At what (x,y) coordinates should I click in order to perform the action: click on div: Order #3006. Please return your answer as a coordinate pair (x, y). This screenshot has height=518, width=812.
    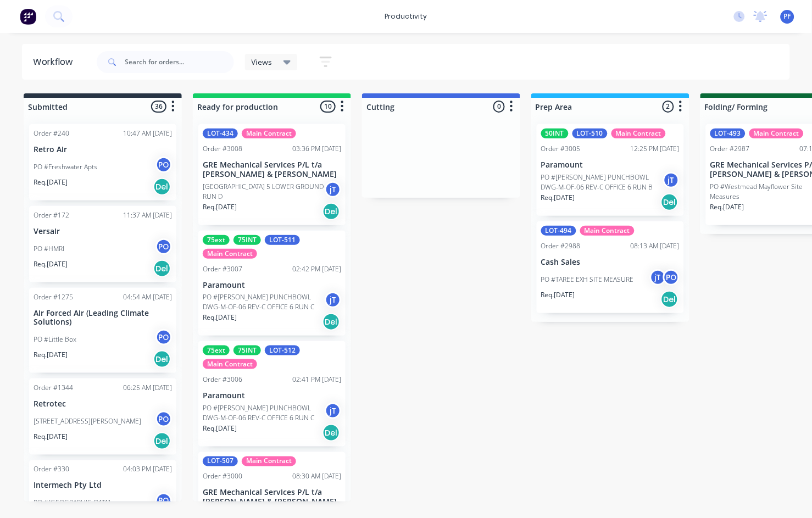
    Looking at the image, I should click on (222, 379).